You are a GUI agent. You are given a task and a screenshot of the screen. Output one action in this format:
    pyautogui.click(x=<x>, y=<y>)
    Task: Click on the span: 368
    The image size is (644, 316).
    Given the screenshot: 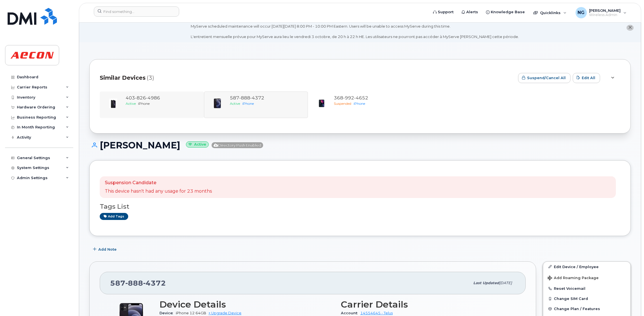 What is the action you would take?
    pyautogui.click(x=351, y=98)
    